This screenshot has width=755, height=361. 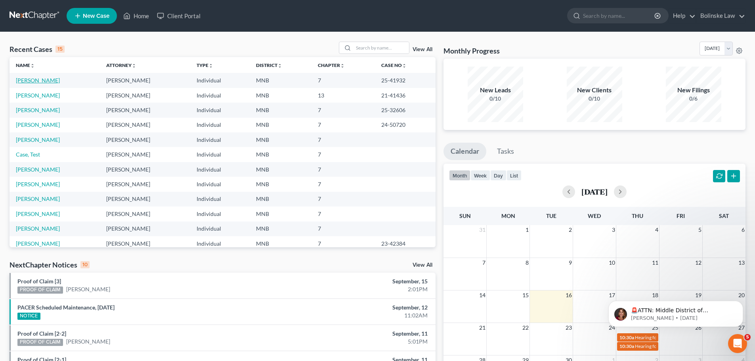 I want to click on span: 6, so click(x=743, y=230).